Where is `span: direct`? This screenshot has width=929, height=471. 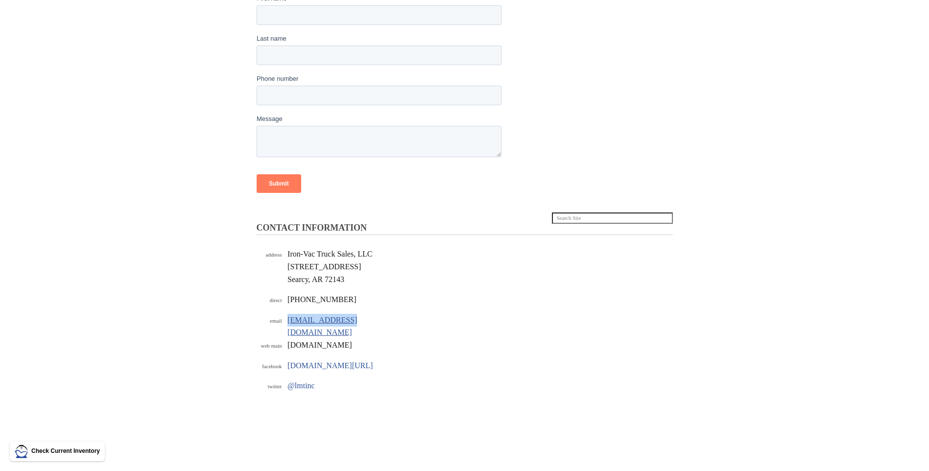 span: direct is located at coordinates (275, 300).